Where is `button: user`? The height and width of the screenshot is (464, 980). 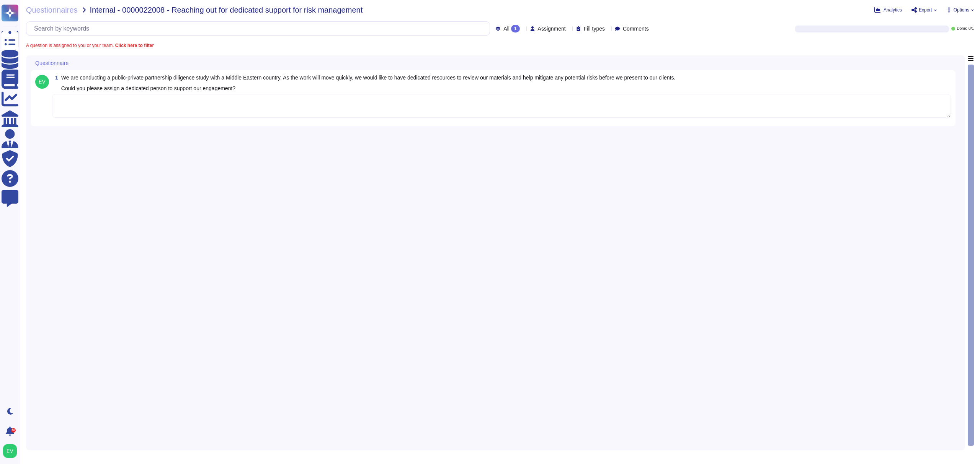
button: user is located at coordinates (12, 451).